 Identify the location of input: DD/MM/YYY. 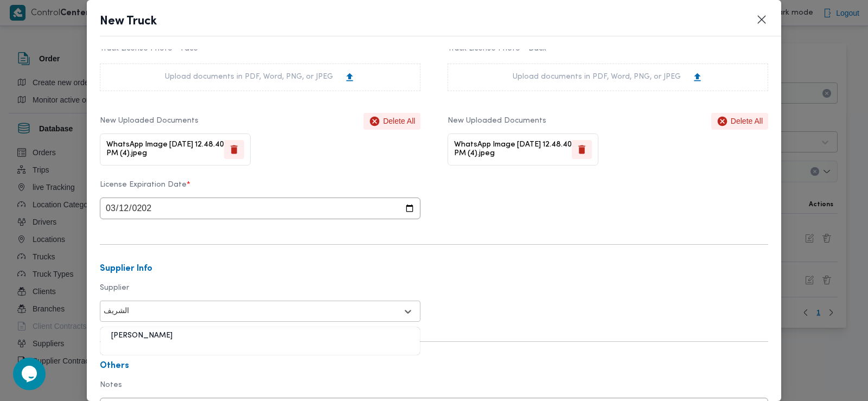
(260, 209).